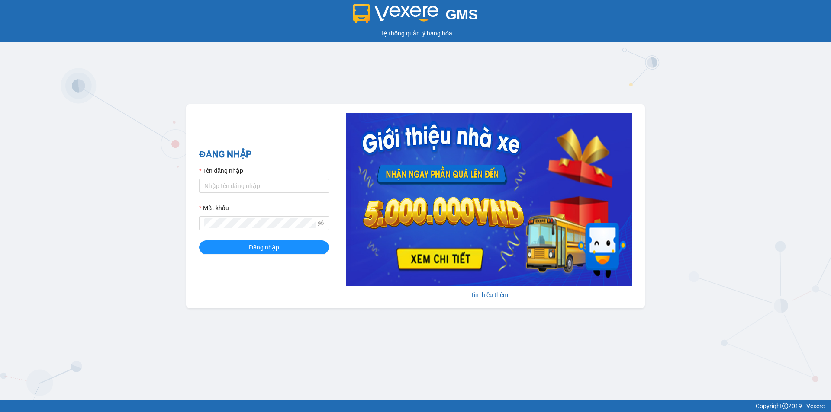  Describe the element at coordinates (396, 14) in the screenshot. I see `img: logo 2` at that location.